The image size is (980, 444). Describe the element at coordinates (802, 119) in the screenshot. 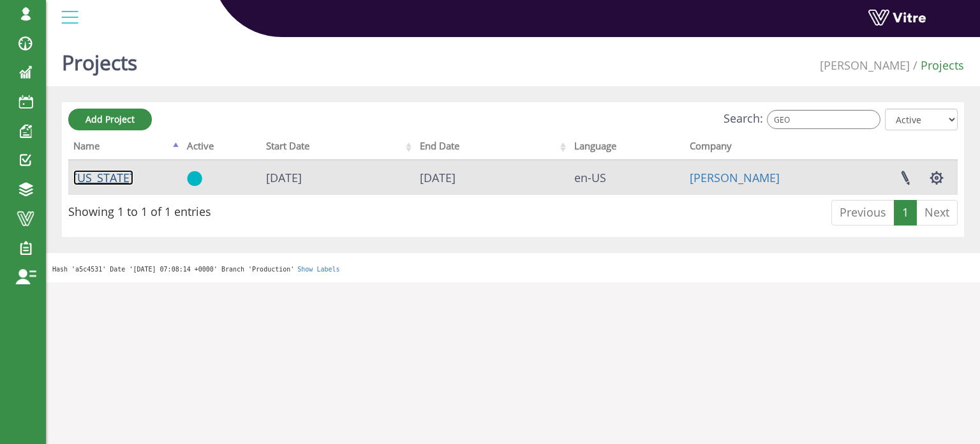

I see `label: Search:` at that location.